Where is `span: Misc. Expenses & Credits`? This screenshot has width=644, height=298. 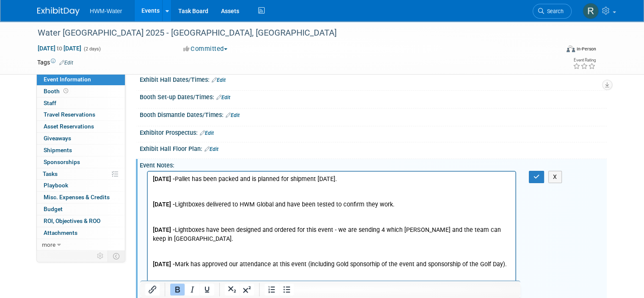 span: Misc. Expenses & Credits is located at coordinates (77, 197).